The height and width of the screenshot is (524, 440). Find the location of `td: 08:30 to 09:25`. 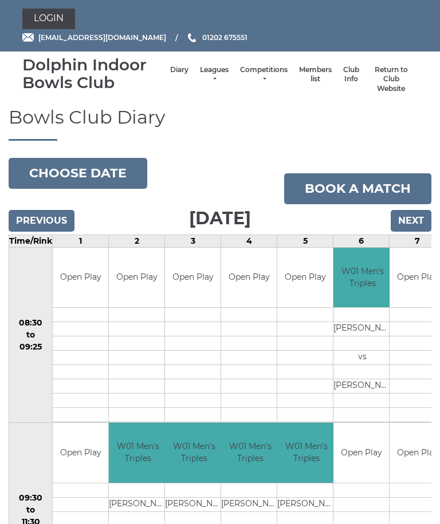

td: 08:30 to 09:25 is located at coordinates (31, 335).